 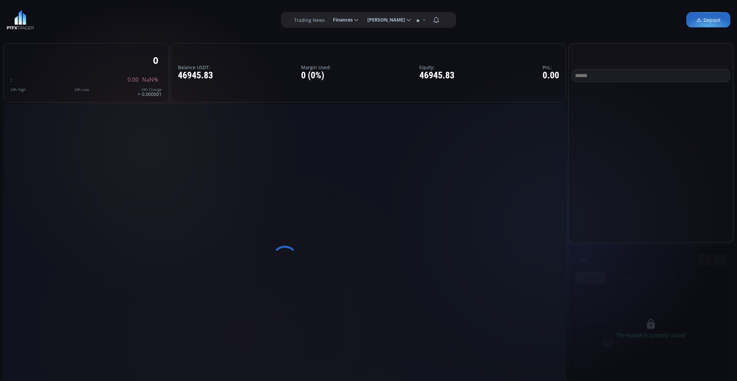 I want to click on div: 24h Low, so click(x=82, y=90).